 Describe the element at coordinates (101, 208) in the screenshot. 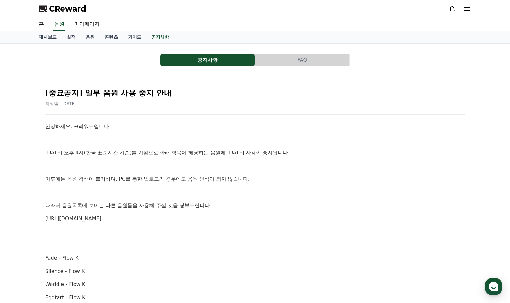

I see `a: 설정` at that location.